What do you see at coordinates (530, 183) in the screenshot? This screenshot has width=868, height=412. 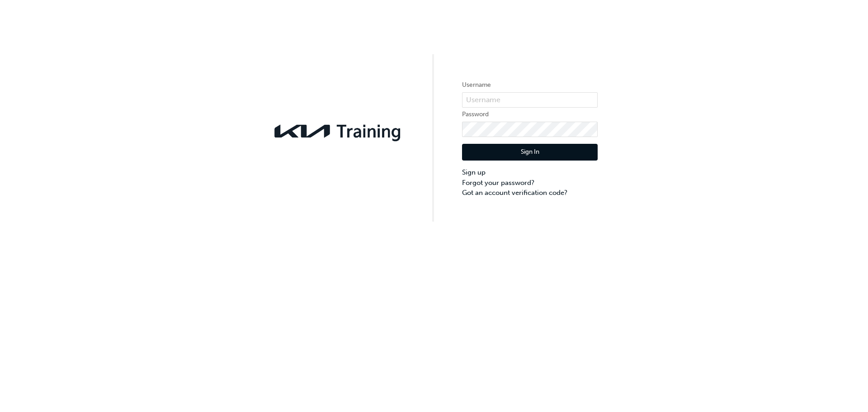 I see `a: Forgot your password?` at bounding box center [530, 183].